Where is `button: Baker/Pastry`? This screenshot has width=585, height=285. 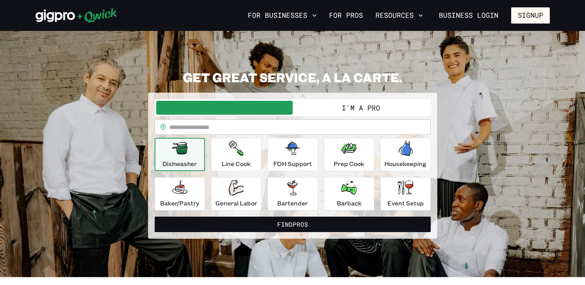 button: Baker/Pastry is located at coordinates (180, 194).